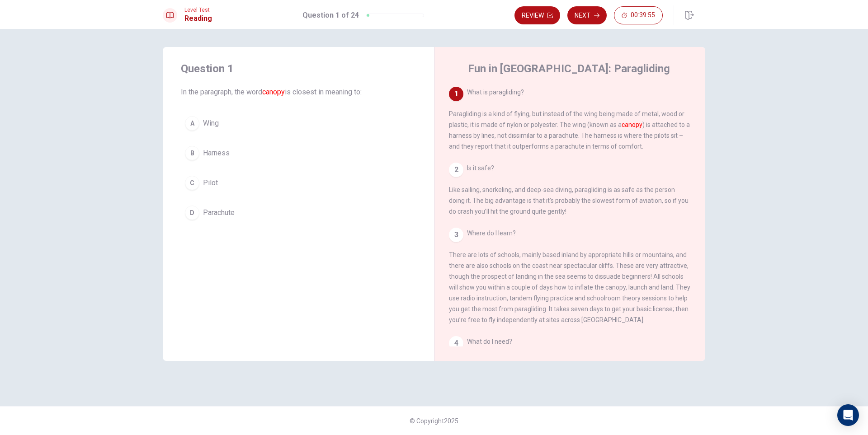 This screenshot has width=868, height=435. Describe the element at coordinates (198, 10) in the screenshot. I see `span: Level Test` at that location.